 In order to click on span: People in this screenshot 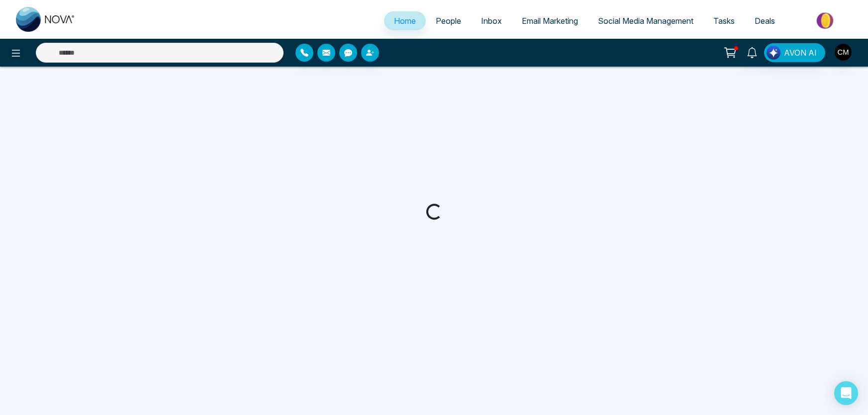, I will do `click(448, 21)`.